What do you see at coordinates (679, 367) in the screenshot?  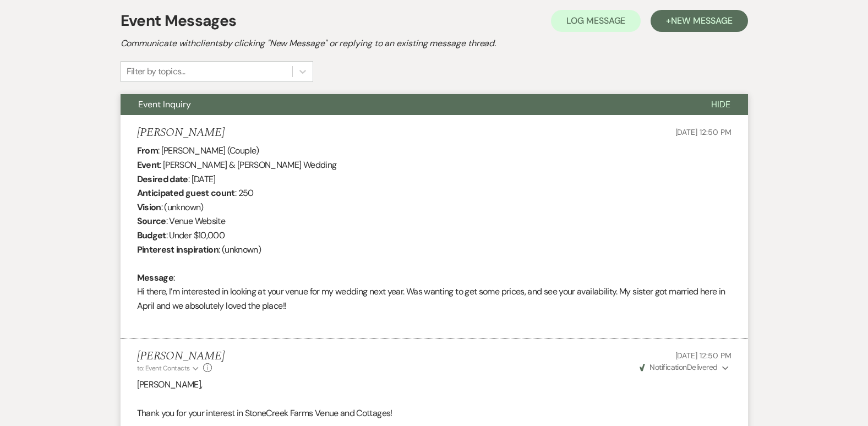 I see `span: Delivered` at bounding box center [679, 367].